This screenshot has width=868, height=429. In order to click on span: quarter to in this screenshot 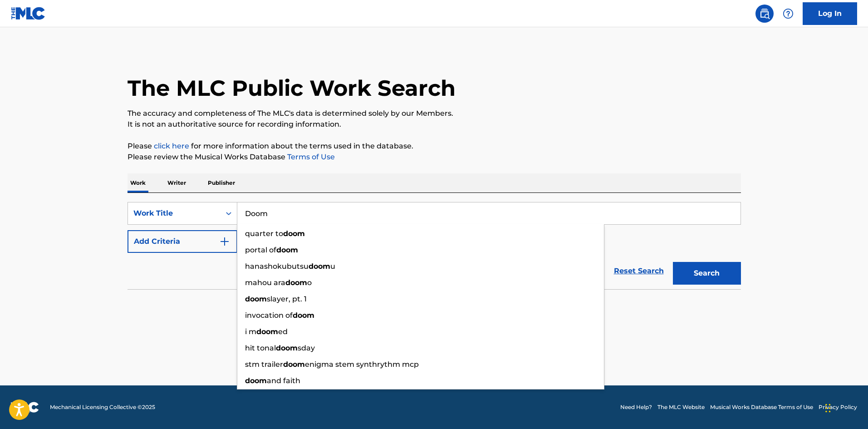, I will do `click(264, 233)`.